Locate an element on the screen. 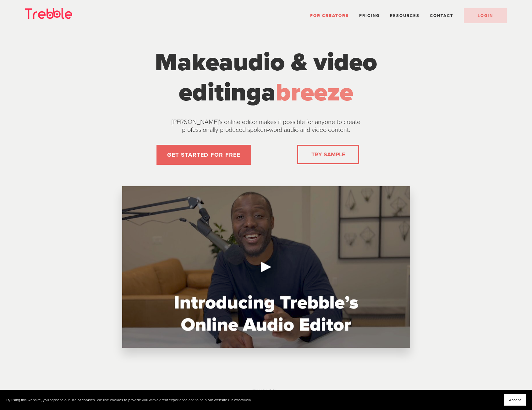 The image size is (532, 410). span: LOGIN is located at coordinates (485, 16).